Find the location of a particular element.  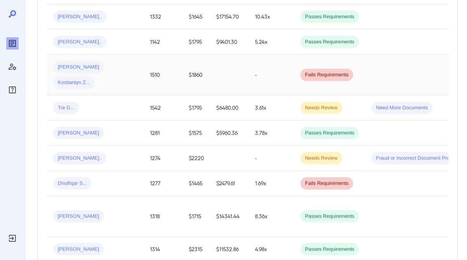

td: 1510 is located at coordinates (163, 75).